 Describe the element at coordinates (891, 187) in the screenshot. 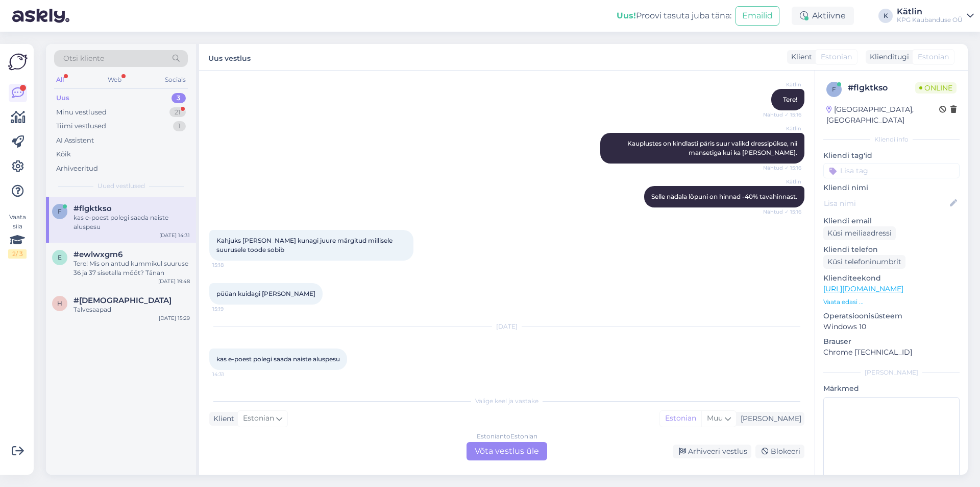

I see `p: Kliendi nimi` at that location.